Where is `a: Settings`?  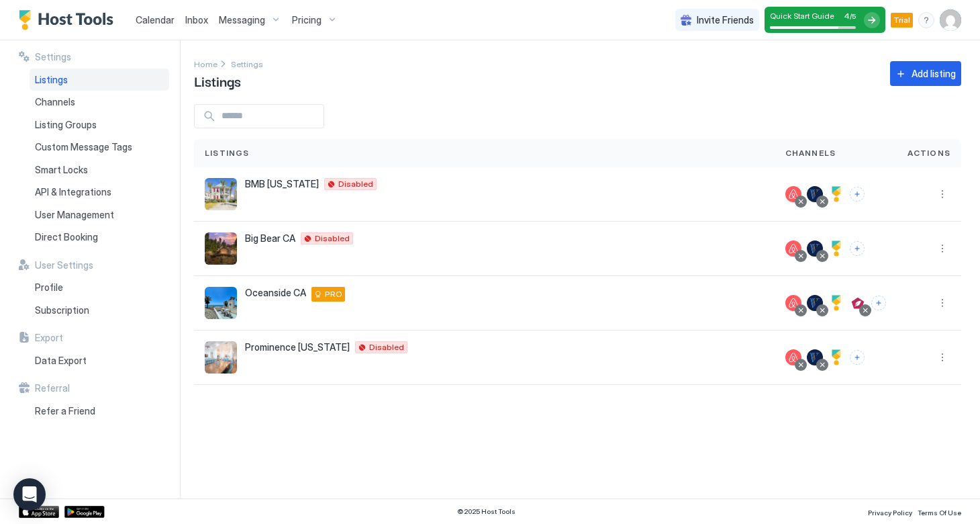 a: Settings is located at coordinates (247, 63).